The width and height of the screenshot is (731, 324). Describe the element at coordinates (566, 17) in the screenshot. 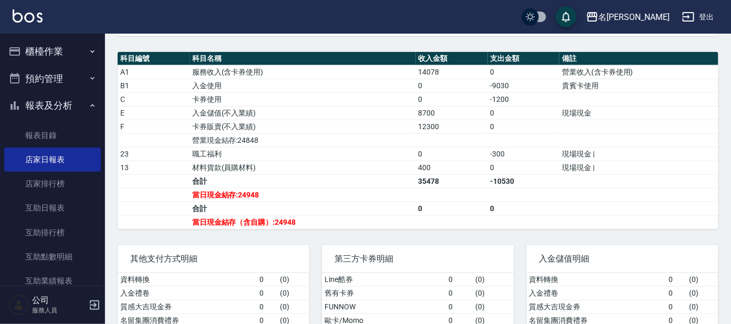

I see `button: save` at that location.